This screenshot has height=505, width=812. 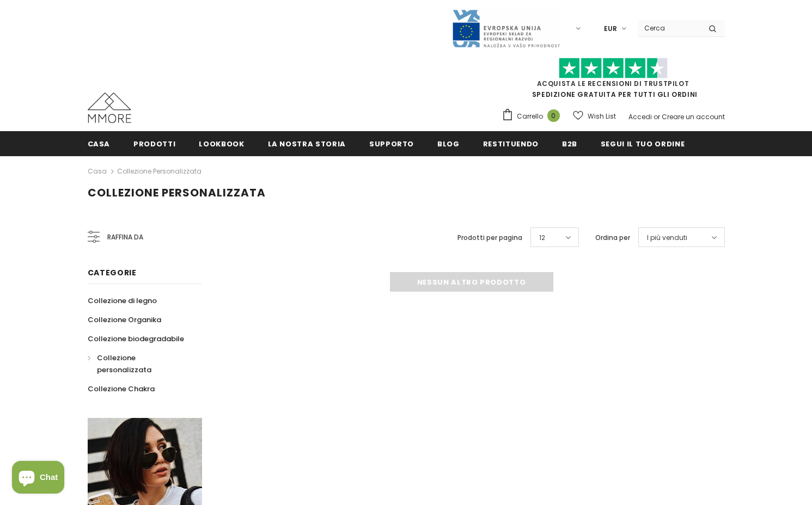 What do you see at coordinates (490, 237) in the screenshot?
I see `label: Prodotti per pagina` at bounding box center [490, 237].